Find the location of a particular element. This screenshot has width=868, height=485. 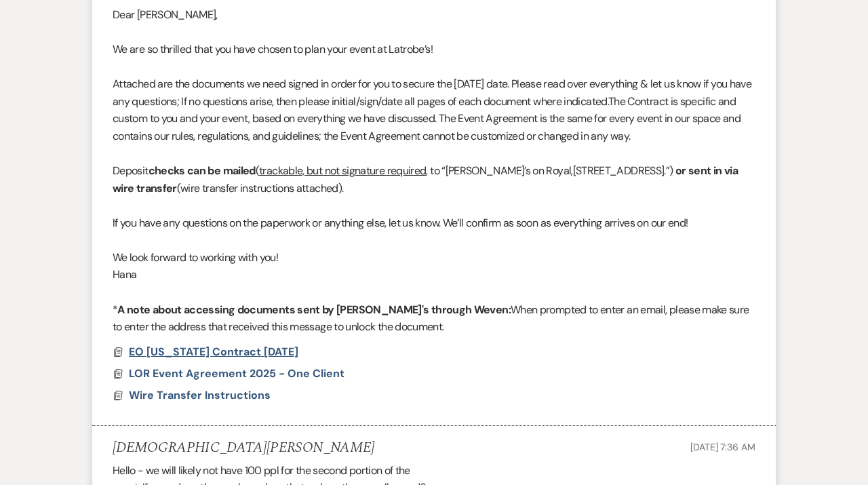

span: Wire Transfer Instructions is located at coordinates (199, 395).